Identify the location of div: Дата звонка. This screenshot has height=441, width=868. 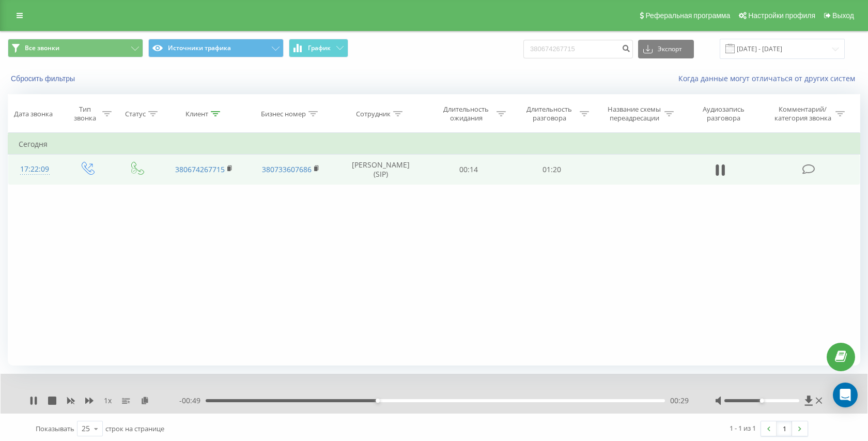
(33, 114).